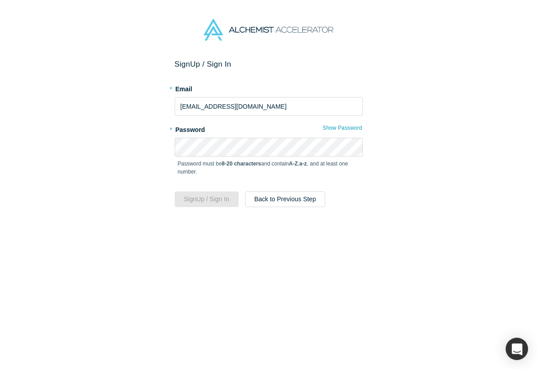 The width and height of the screenshot is (537, 369). What do you see at coordinates (241, 164) in the screenshot?
I see `strong: 8-20 characters` at bounding box center [241, 164].